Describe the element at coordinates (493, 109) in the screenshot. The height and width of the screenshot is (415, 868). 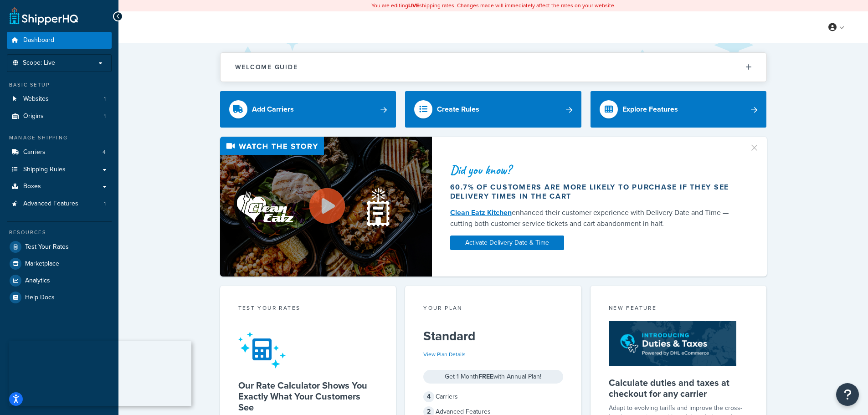
I see `a: Create Rules` at that location.